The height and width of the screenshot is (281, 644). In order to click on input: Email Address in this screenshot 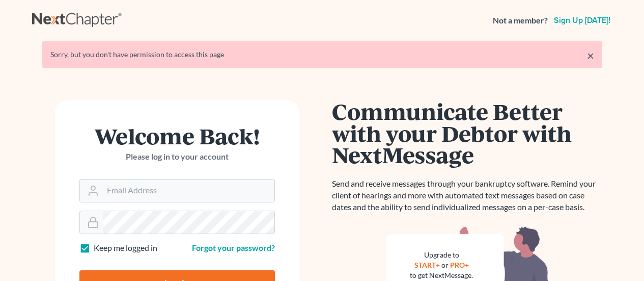, I will do `click(188, 191)`.